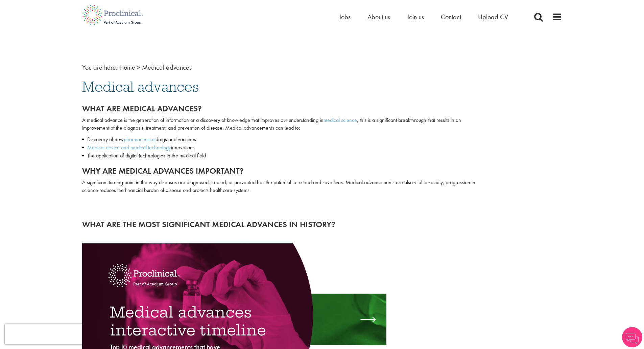 The height and width of the screenshot is (349, 644). Describe the element at coordinates (322, 224) in the screenshot. I see `h2: What are the most significant medical advances in history?` at that location.